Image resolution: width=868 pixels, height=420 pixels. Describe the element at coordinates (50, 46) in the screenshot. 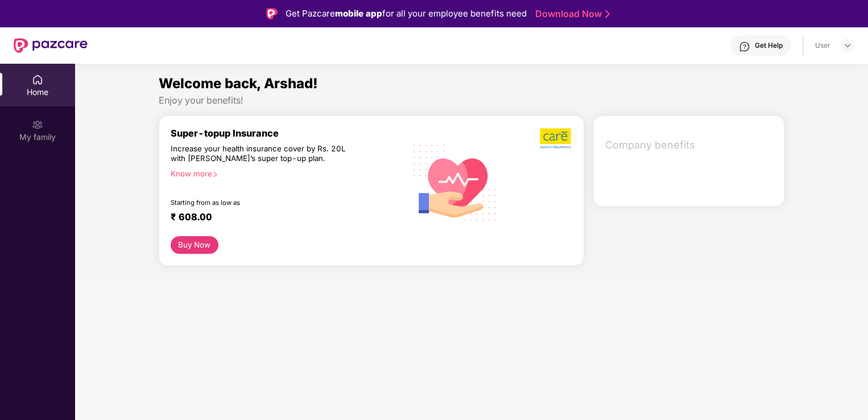

I see `img: New Pazcare Logo` at that location.